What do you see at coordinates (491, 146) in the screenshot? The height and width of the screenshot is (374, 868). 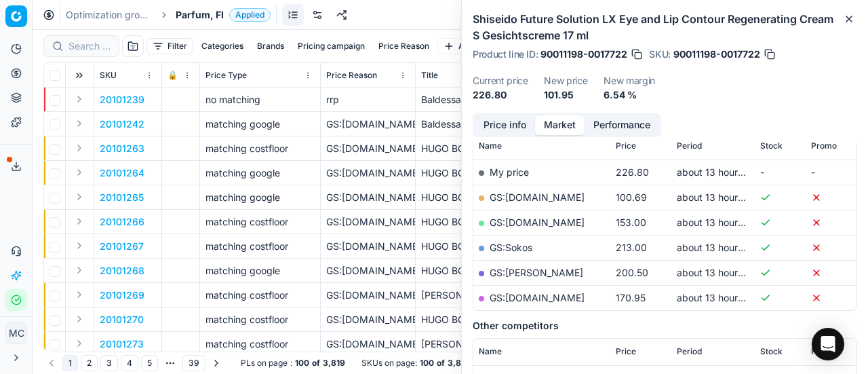 I see `span: Name` at bounding box center [491, 146].